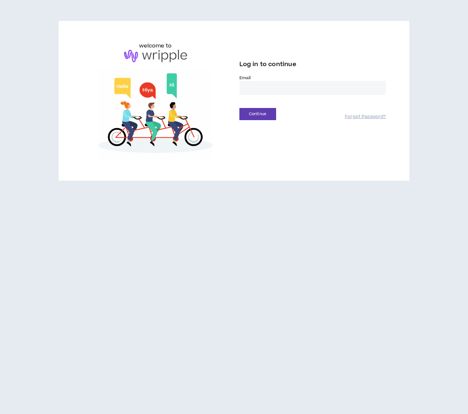 Image resolution: width=468 pixels, height=414 pixels. Describe the element at coordinates (365, 117) in the screenshot. I see `a: Forgot Password?` at that location.